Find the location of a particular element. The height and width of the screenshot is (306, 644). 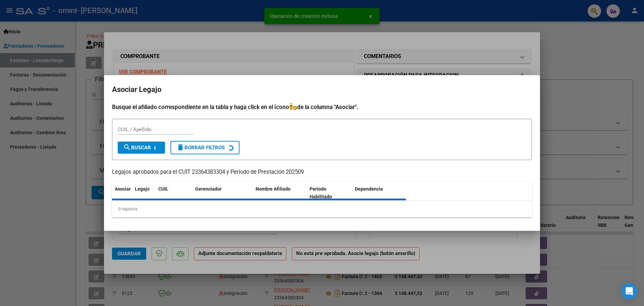

span: Borrar Filtros is located at coordinates (201, 148).